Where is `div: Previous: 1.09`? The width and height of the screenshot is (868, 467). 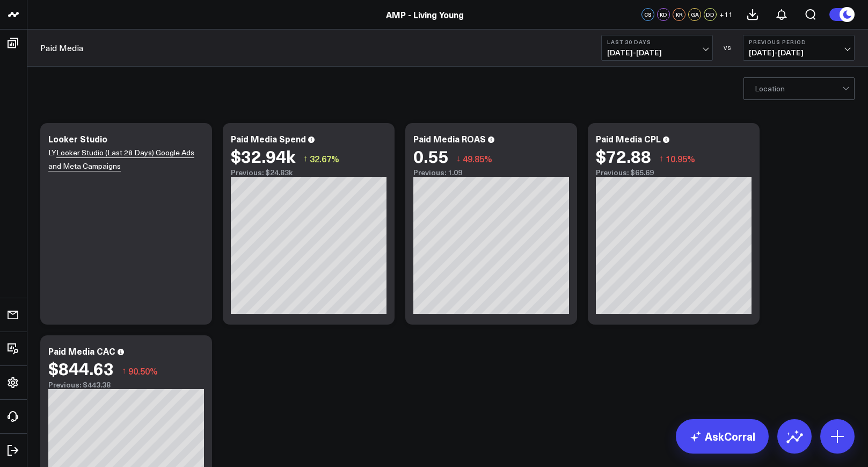
div: Previous: 1.09 is located at coordinates (491, 173).